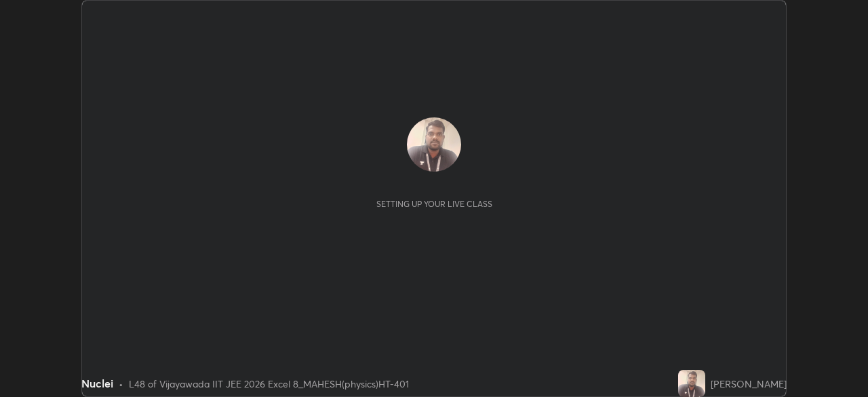  I want to click on div: Nuclei, so click(97, 383).